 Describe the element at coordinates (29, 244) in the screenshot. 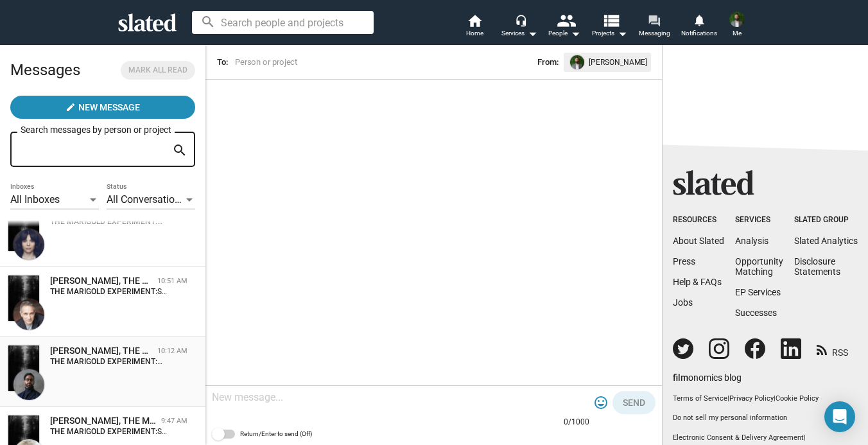

I see `img: Katrina Mattson` at that location.